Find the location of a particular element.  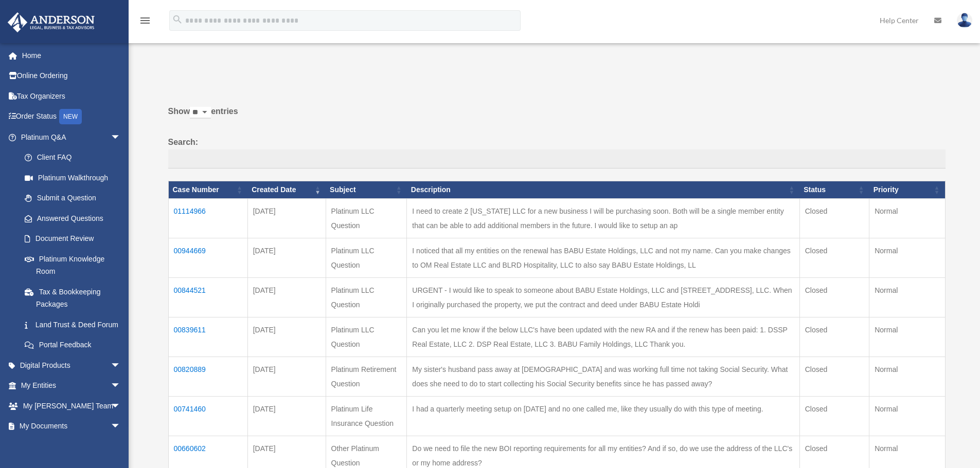

td: 00839611 is located at coordinates (207, 336).